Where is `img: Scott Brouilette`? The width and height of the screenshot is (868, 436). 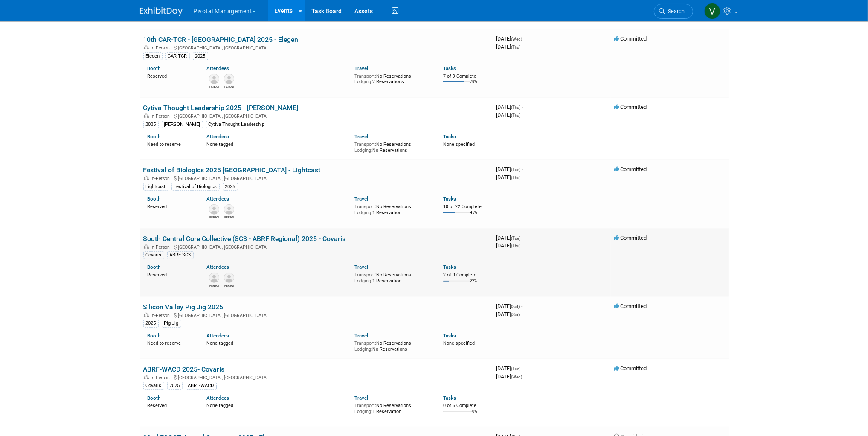 img: Scott Brouilette is located at coordinates (214, 209).